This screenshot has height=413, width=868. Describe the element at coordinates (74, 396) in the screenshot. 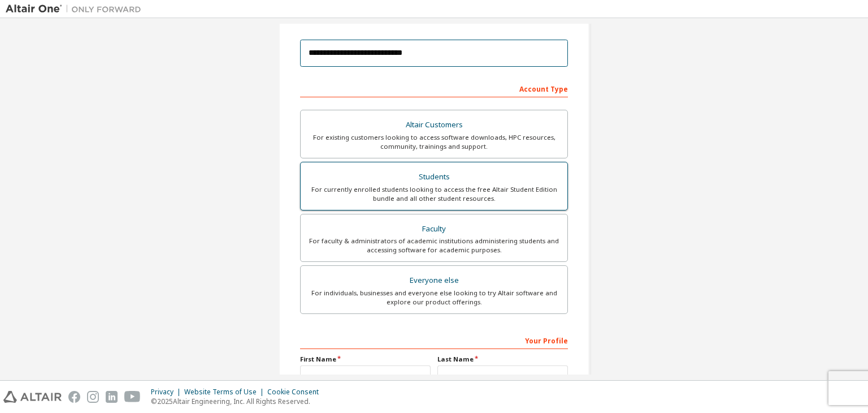

I see `img: facebook.svg` at that location.